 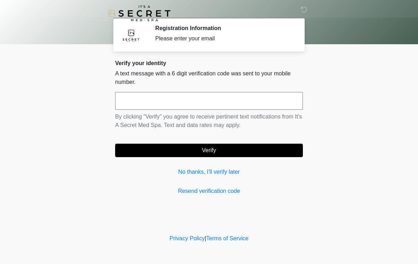 I want to click on div: Please enter your email, so click(x=224, y=39).